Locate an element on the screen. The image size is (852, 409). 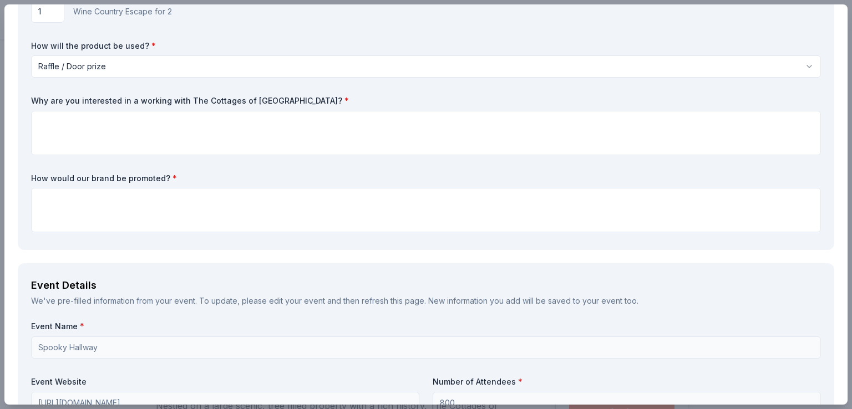
div: Wine Country Escape for 2 is located at coordinates (123, 12).